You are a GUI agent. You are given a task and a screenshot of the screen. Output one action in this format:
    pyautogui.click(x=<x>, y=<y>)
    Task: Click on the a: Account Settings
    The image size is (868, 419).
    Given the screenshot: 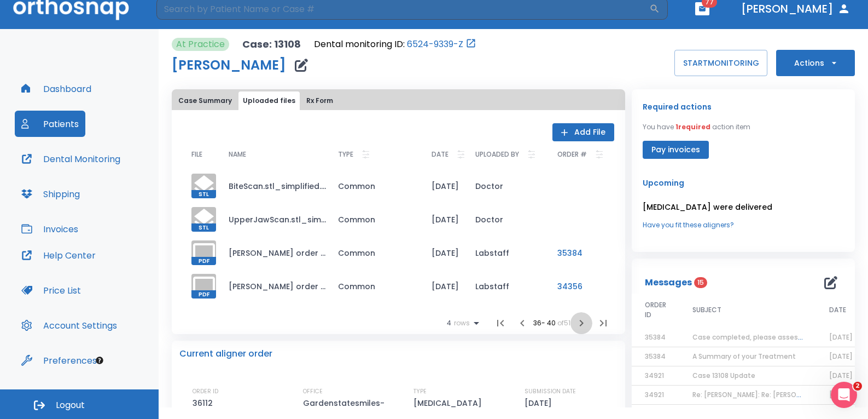 What is the action you would take?
    pyautogui.click(x=69, y=325)
    